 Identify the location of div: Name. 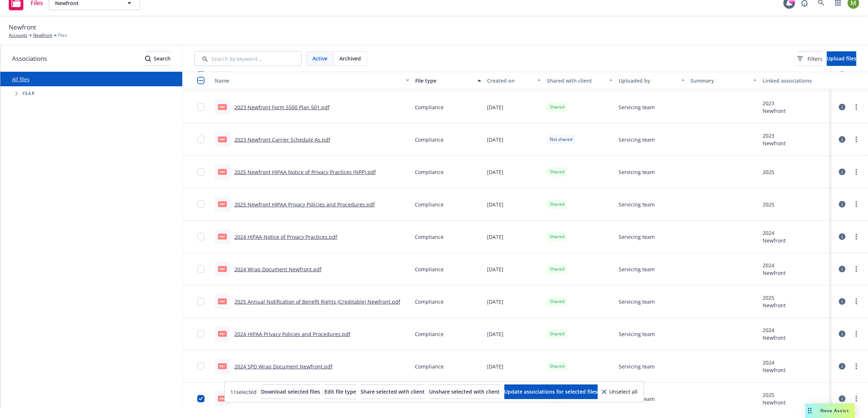
(308, 80).